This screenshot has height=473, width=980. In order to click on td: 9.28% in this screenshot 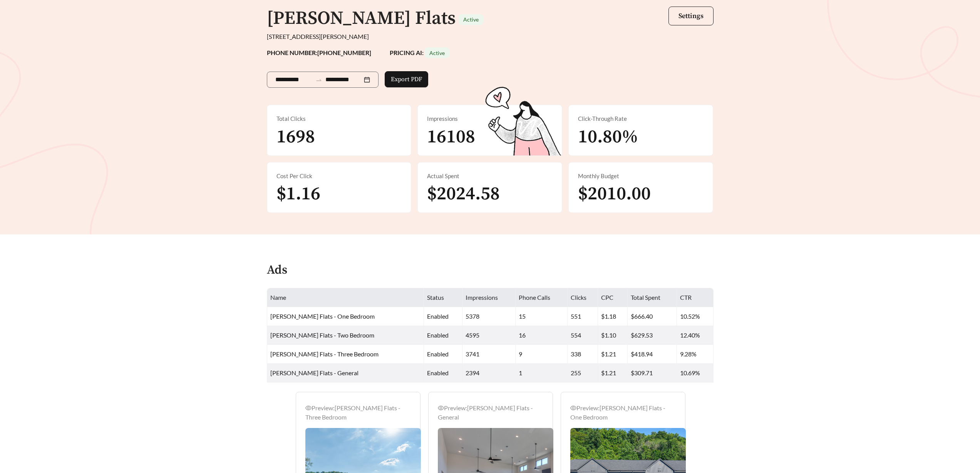, I will do `click(695, 354)`.